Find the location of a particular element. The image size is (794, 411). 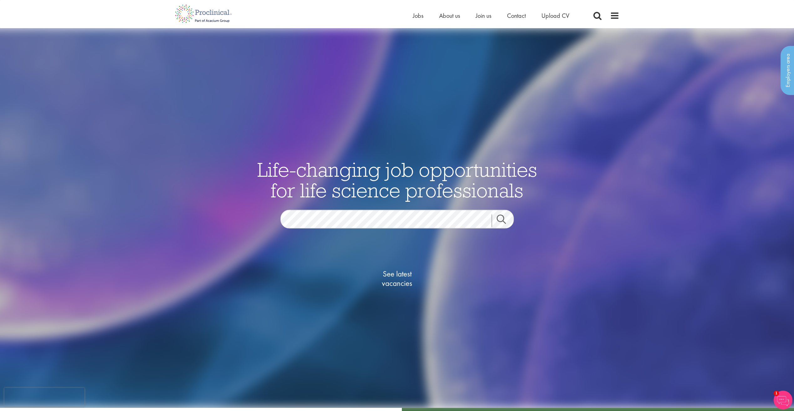

span: Jobs is located at coordinates (418, 16).